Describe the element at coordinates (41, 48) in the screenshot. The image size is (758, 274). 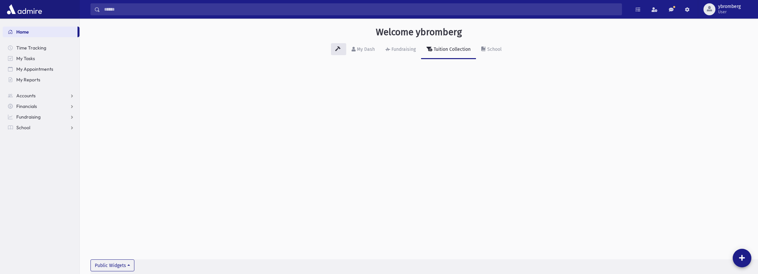
I see `a: Time Tracking` at that location.